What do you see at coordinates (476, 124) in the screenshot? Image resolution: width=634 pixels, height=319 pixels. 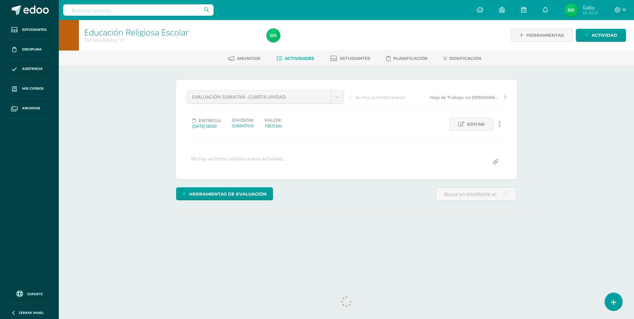 I see `span: Editar` at bounding box center [476, 124].